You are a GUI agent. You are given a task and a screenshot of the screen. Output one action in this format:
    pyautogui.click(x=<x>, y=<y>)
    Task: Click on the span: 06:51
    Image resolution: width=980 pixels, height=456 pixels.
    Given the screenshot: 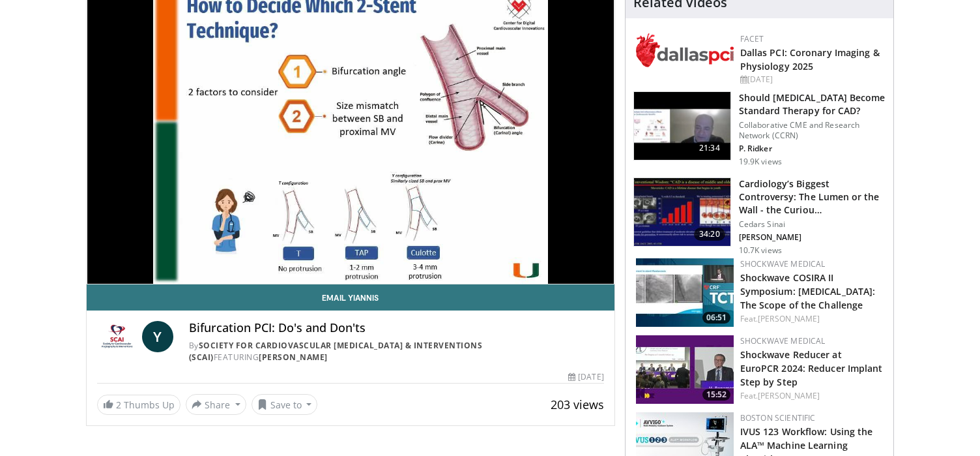 What is the action you would take?
    pyautogui.click(x=716, y=318)
    